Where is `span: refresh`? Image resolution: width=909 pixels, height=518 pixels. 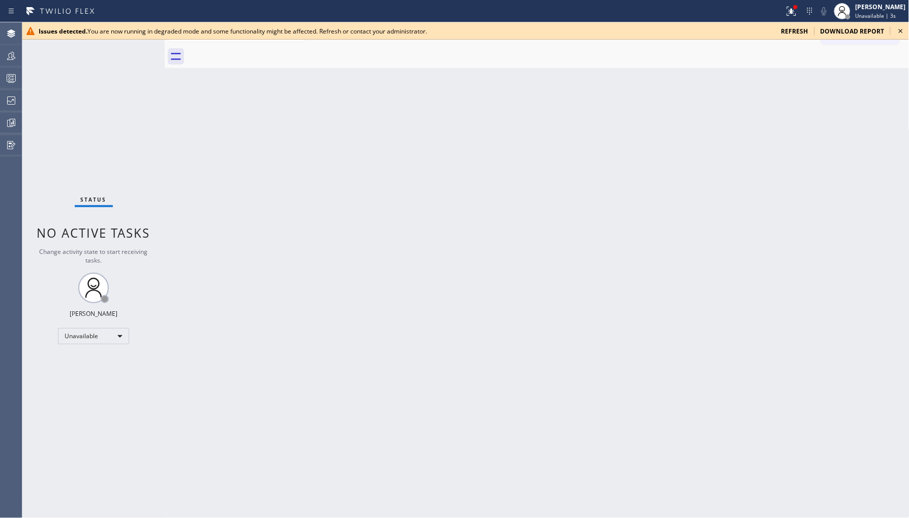 span: refresh is located at coordinates (795, 31).